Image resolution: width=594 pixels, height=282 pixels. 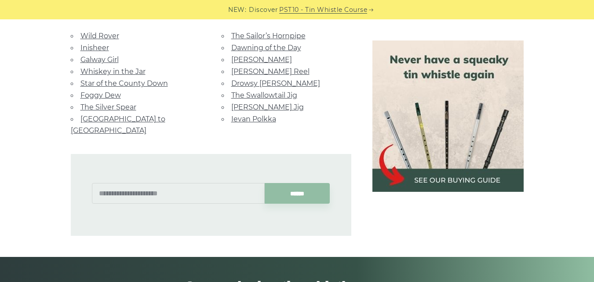 I want to click on a: Galway Girl, so click(x=99, y=59).